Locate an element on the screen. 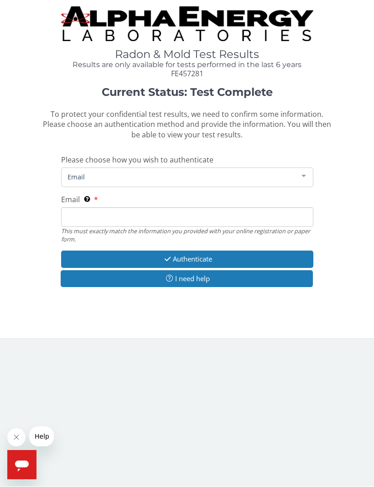 The image size is (374, 487). button: I need help is located at coordinates (187, 279).